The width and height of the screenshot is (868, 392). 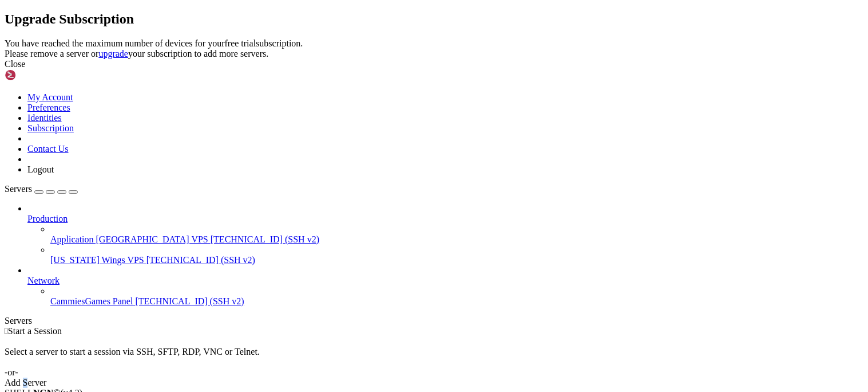 I want to click on a: Contact Us, so click(x=48, y=148).